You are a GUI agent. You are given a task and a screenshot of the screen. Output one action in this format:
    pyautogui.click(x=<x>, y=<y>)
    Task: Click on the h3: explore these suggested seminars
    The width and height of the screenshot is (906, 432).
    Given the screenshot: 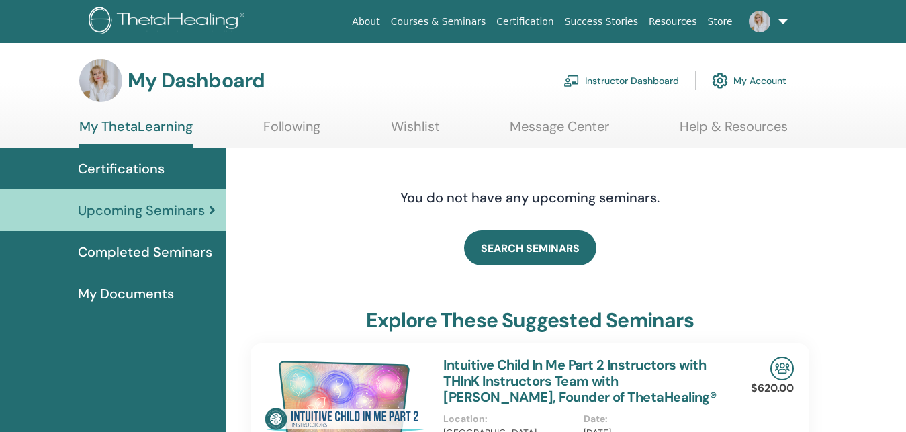 What is the action you would take?
    pyautogui.click(x=529, y=320)
    